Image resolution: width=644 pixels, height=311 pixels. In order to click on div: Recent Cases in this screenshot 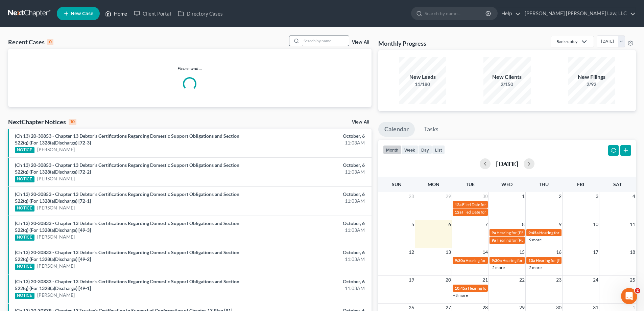, I will do `click(31, 42)`.